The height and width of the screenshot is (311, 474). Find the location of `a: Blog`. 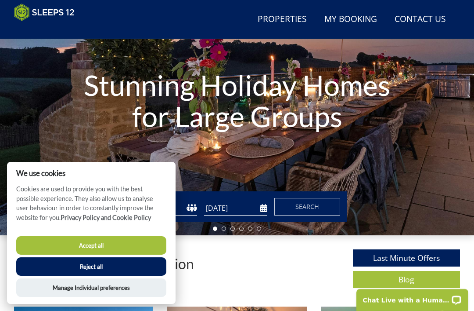

a: Blog is located at coordinates (407, 279).